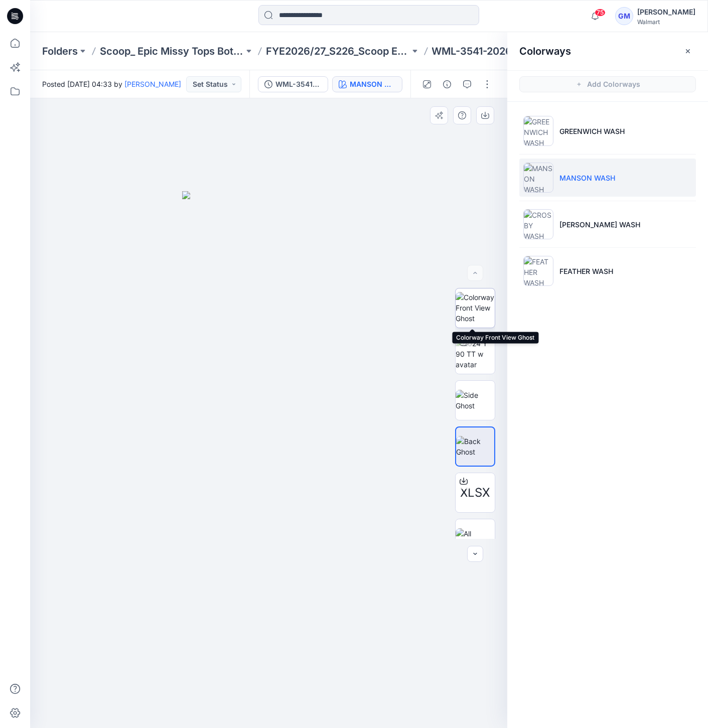 This screenshot has width=708, height=728. What do you see at coordinates (587, 177) in the screenshot?
I see `p: MANSON WASH` at bounding box center [587, 177].